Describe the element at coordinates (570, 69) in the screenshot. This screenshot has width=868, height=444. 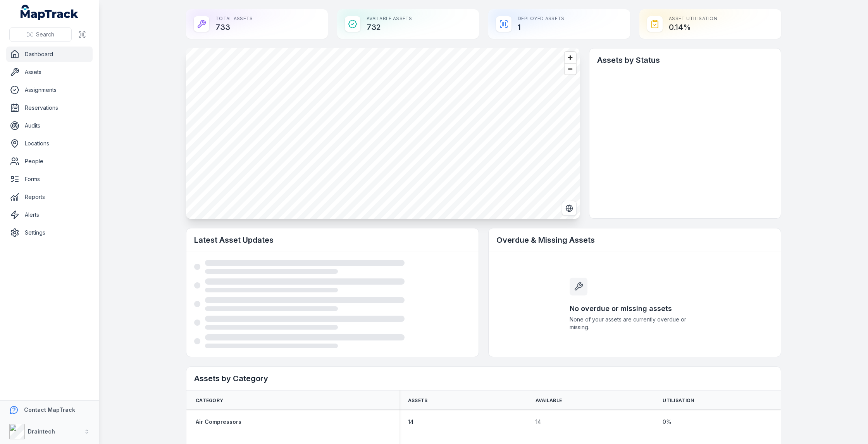
I see `button: Zoom out` at that location.